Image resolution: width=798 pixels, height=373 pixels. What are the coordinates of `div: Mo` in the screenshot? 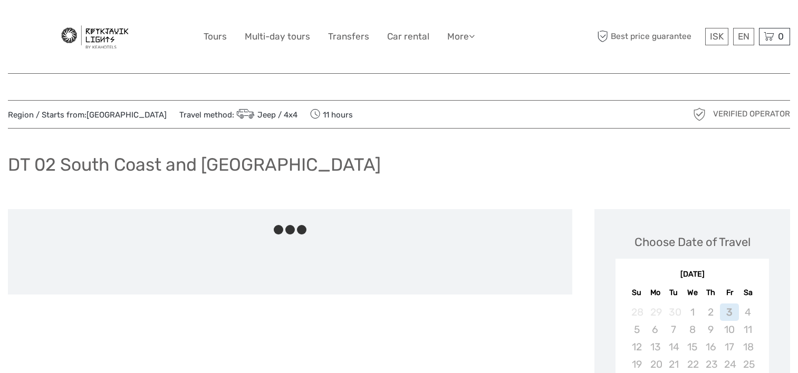 It's located at (655, 293).